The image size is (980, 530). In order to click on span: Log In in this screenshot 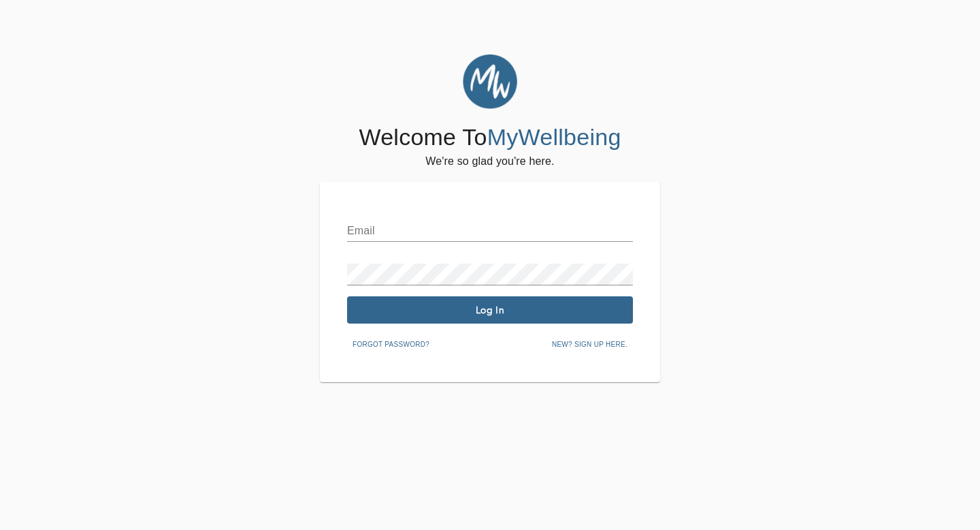, I will do `click(490, 310)`.